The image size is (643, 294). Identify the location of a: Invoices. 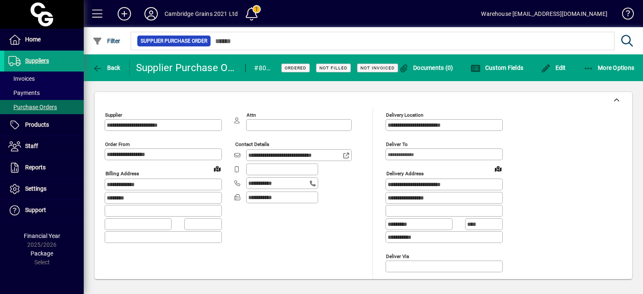
(44, 79).